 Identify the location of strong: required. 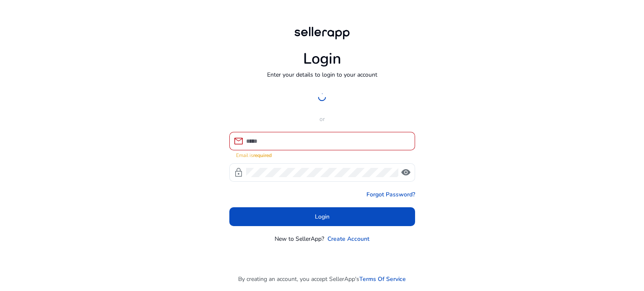
(263, 155).